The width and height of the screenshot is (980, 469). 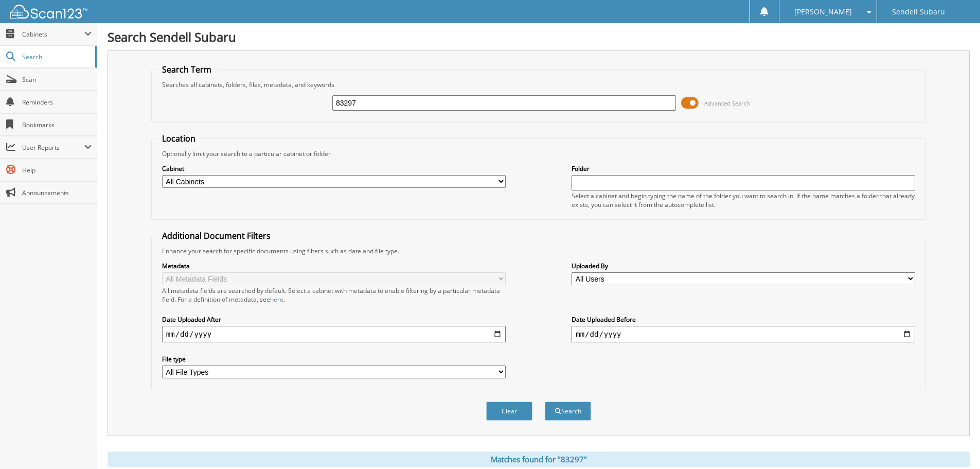 What do you see at coordinates (56, 170) in the screenshot?
I see `span: Help` at bounding box center [56, 170].